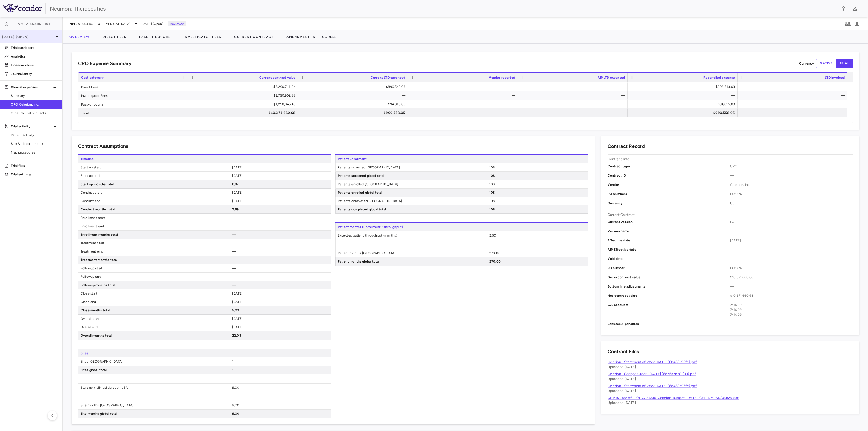 Image resolution: width=868 pixels, height=431 pixels. Describe the element at coordinates (202, 37) in the screenshot. I see `button: Investigator Fees` at that location.